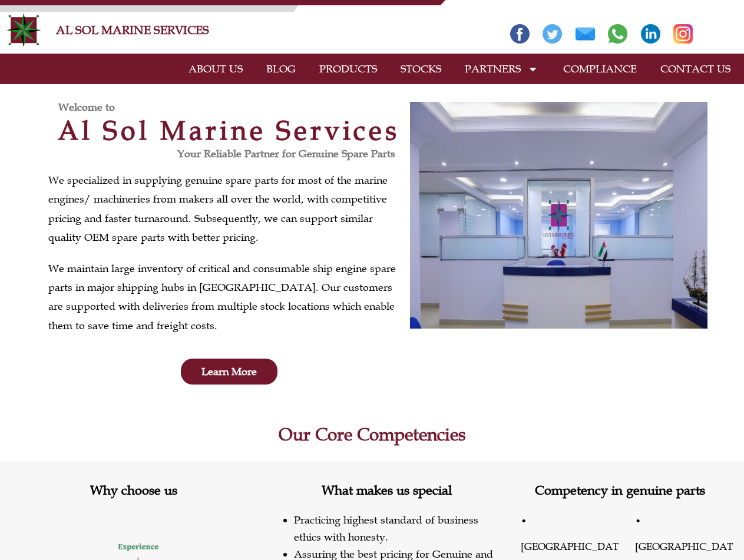  Describe the element at coordinates (600, 69) in the screenshot. I see `a: COMPLIANCE` at that location.